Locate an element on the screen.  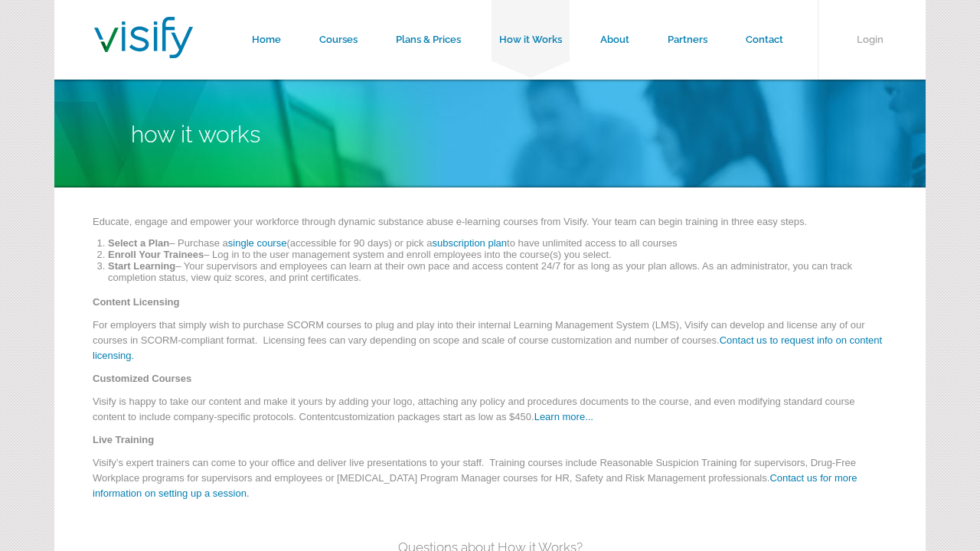
strong: Select a Plan is located at coordinates (138, 243).